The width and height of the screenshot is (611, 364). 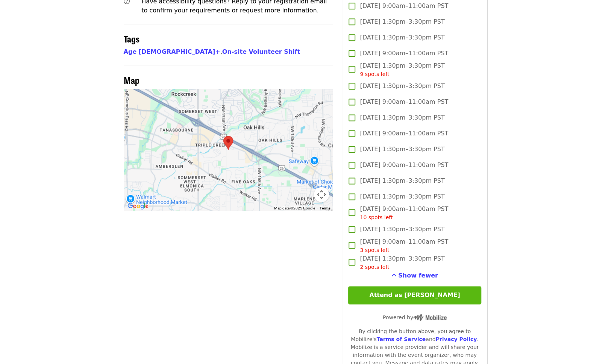 I want to click on span: 2 spots left, so click(x=375, y=266).